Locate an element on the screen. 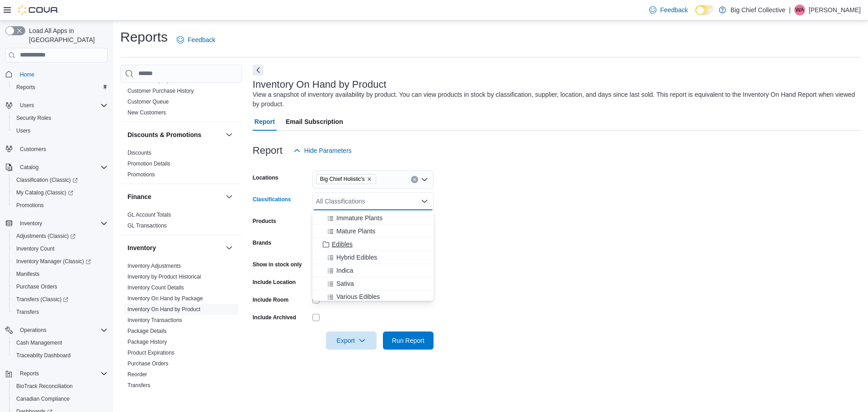 The width and height of the screenshot is (868, 412). button: Security Roles is located at coordinates (60, 118).